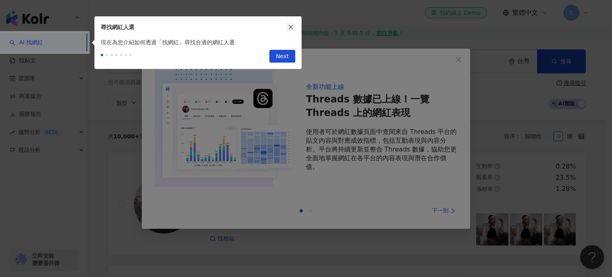 The height and width of the screenshot is (277, 612). Describe the element at coordinates (291, 27) in the screenshot. I see `button: close` at that location.